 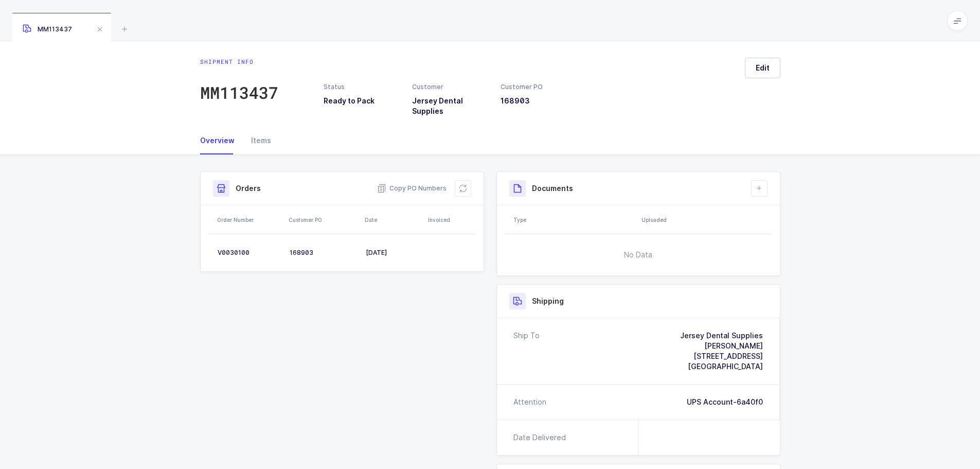 I want to click on div: 168903, so click(x=323, y=252).